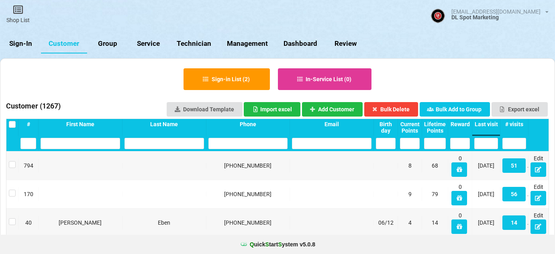  Describe the element at coordinates (28, 222) in the screenshot. I see `div: 40` at that location.